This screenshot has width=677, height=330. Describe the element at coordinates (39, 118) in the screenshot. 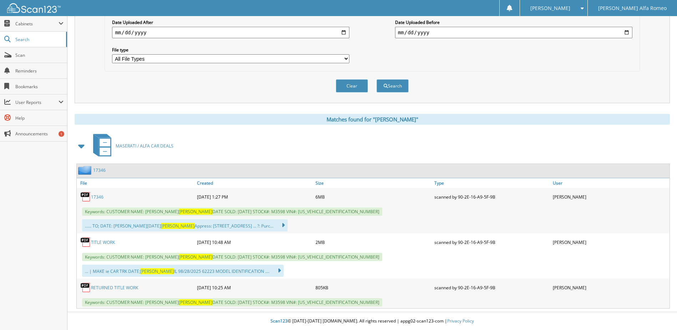

I see `span: Help` at that location.